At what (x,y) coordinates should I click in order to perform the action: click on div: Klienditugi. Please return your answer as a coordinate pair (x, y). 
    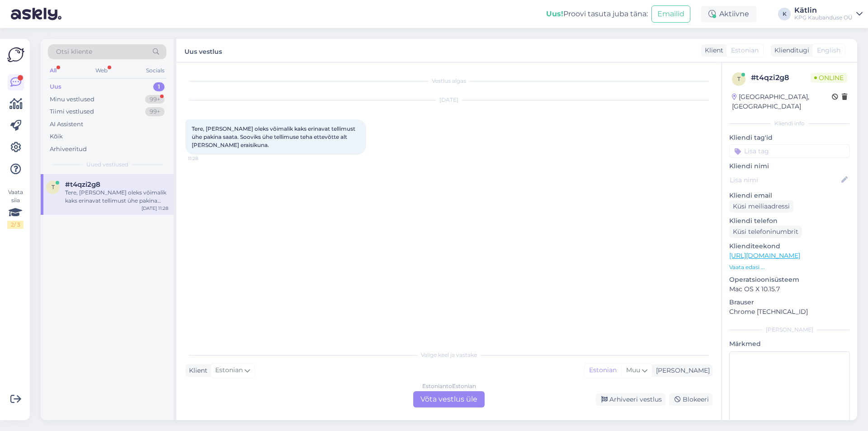
    Looking at the image, I should click on (790, 50).